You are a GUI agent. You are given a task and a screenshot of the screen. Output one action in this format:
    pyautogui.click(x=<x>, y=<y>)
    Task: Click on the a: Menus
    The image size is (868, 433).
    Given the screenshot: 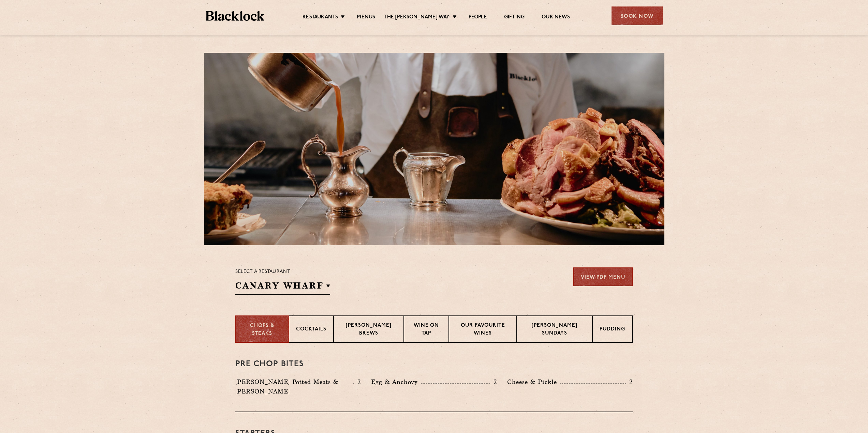 What is the action you would take?
    pyautogui.click(x=366, y=18)
    